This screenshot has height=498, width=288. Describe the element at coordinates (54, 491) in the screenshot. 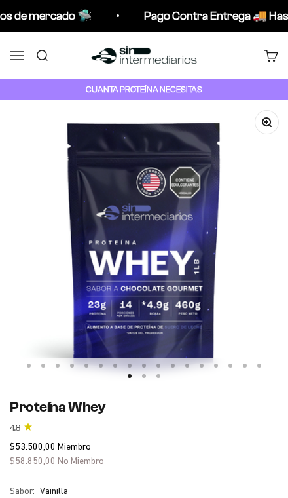

I see `span: Vainilla` at that location.